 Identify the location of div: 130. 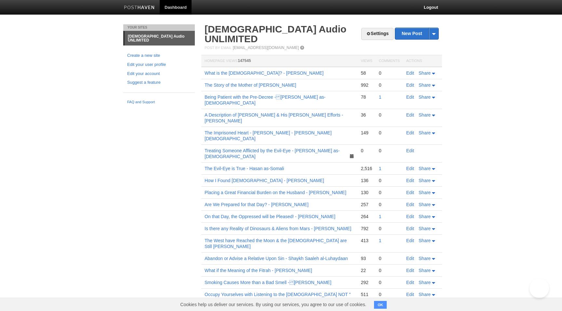
(366, 193).